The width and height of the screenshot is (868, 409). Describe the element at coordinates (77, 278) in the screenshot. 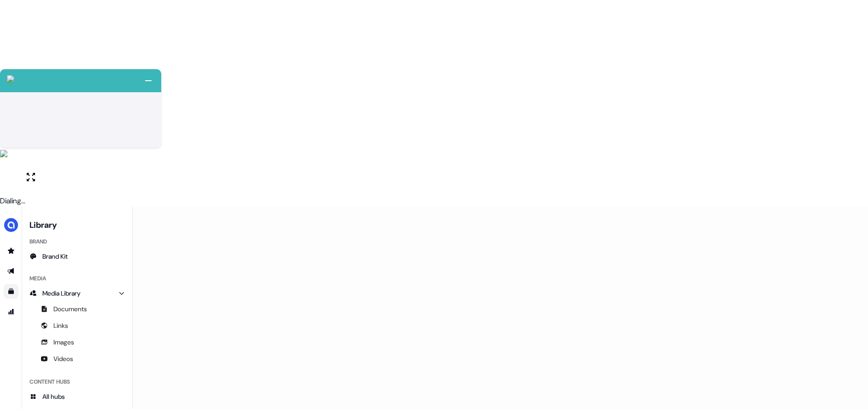

I see `div: Media` at that location.